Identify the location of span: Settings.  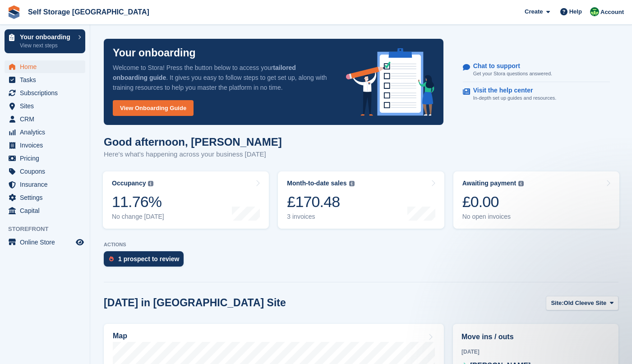
(47, 197).